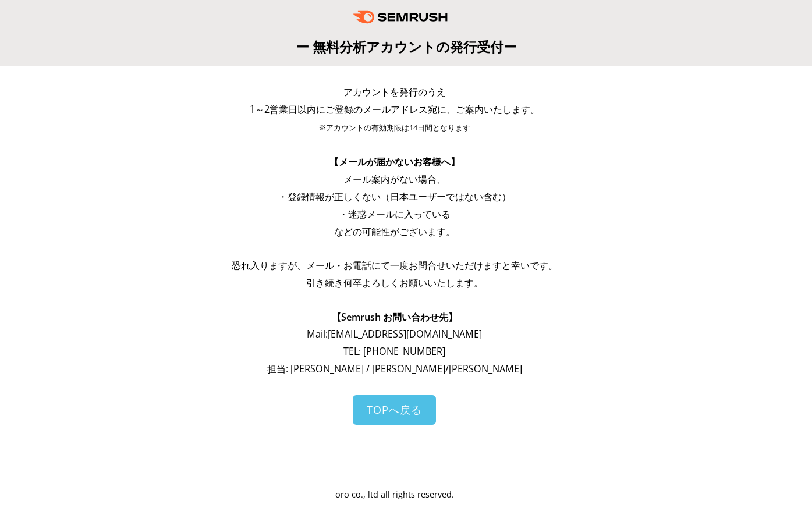 The height and width of the screenshot is (515, 812). Describe the element at coordinates (395, 110) in the screenshot. I see `span: 1～2営業日以内にご登録のメールアドレス宛に、ご案内いたします。` at that location.